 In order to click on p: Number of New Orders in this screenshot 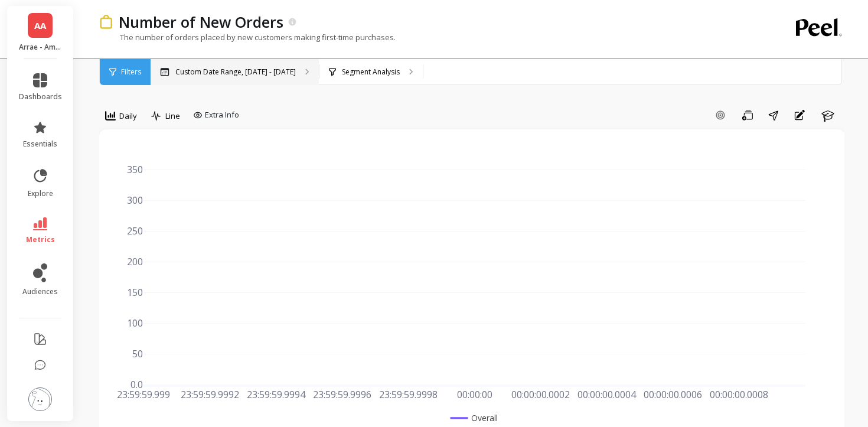, I will do `click(201, 22)`.